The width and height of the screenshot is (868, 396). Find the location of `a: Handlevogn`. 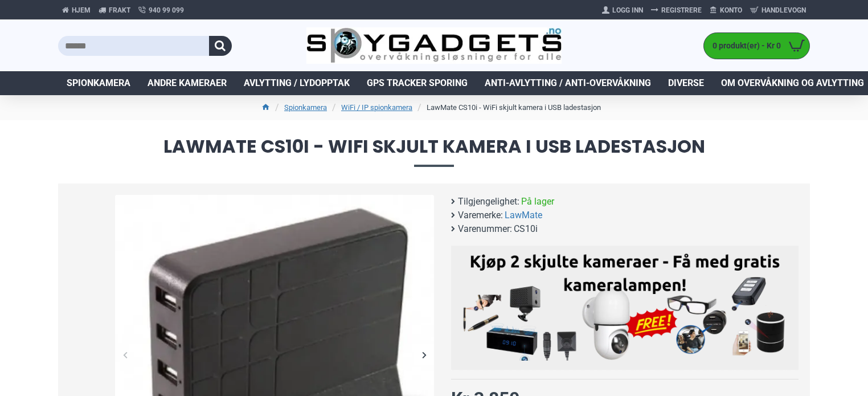

a: Handlevogn is located at coordinates (779, 11).